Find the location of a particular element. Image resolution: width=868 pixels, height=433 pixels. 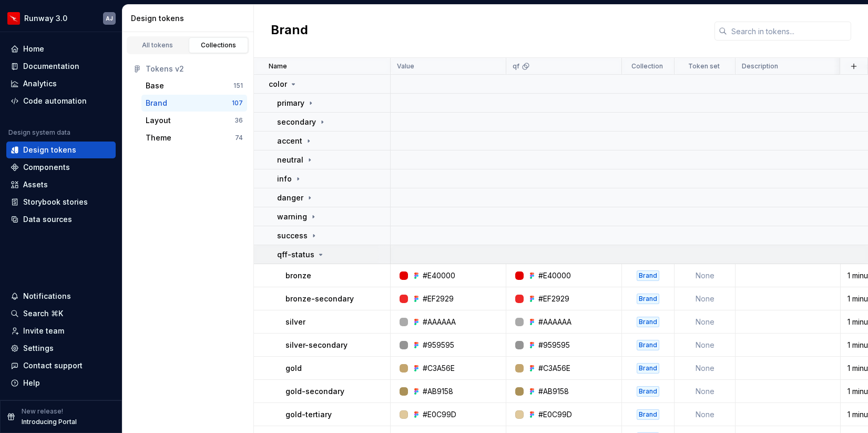

div: 151 is located at coordinates (238, 86).